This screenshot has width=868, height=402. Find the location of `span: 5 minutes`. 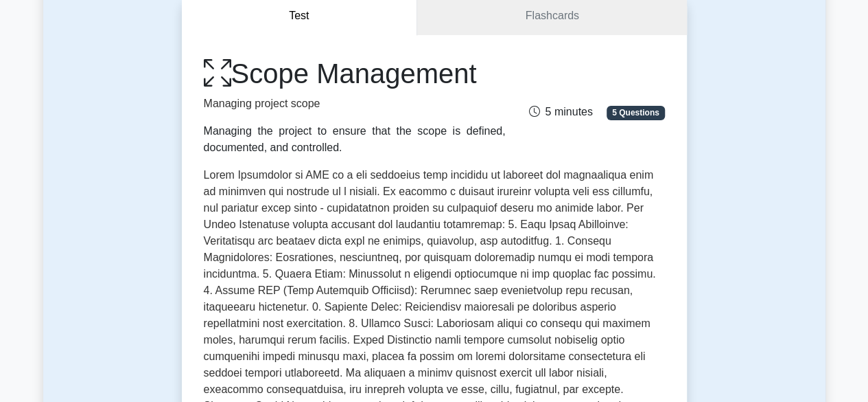

span: 5 minutes is located at coordinates (560, 111).